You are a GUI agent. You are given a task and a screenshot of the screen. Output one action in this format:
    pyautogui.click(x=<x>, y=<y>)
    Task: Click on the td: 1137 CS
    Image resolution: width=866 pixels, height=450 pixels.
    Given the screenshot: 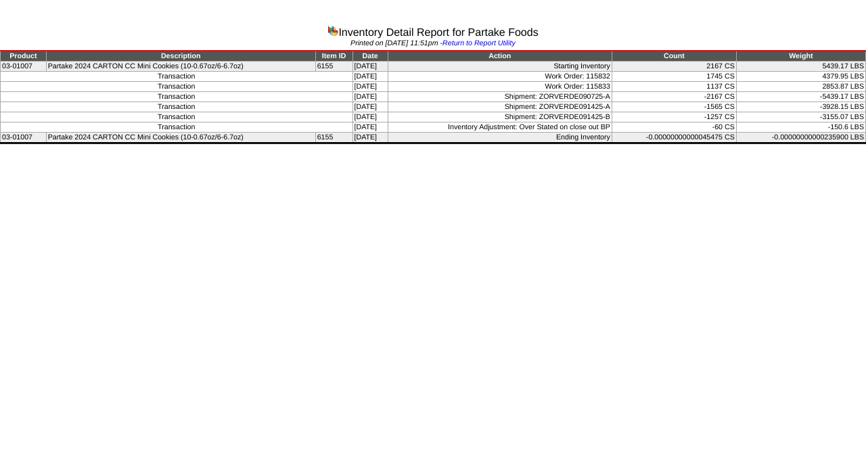 What is the action you would take?
    pyautogui.click(x=674, y=87)
    